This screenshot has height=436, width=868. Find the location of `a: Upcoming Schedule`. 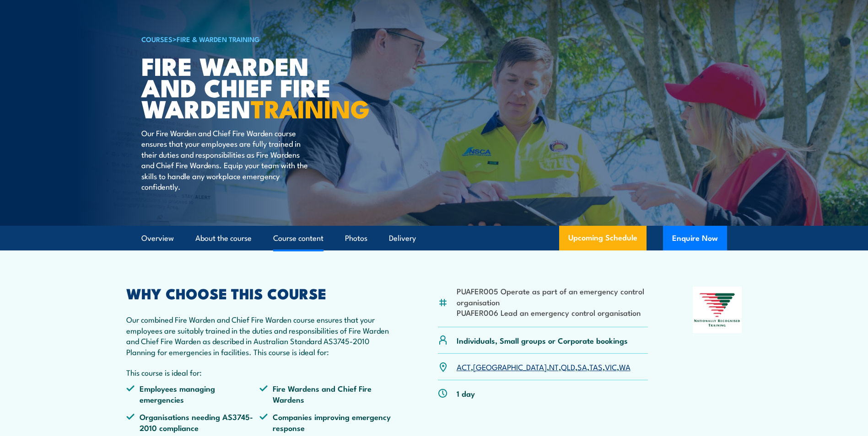

a: Upcoming Schedule is located at coordinates (603, 238).